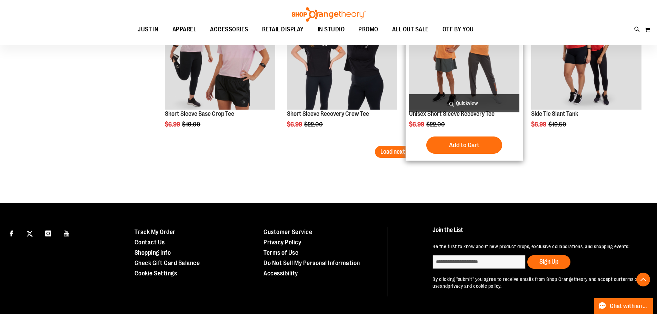 This screenshot has width=657, height=314. What do you see at coordinates (155, 232) in the screenshot?
I see `a: Track My Order` at bounding box center [155, 232].